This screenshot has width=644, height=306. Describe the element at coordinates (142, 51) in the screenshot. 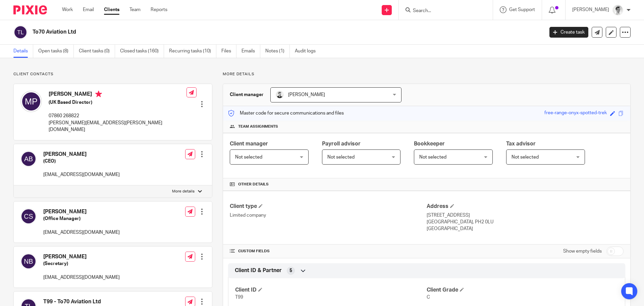

I see `a: Closed tasks (160)` at that location.